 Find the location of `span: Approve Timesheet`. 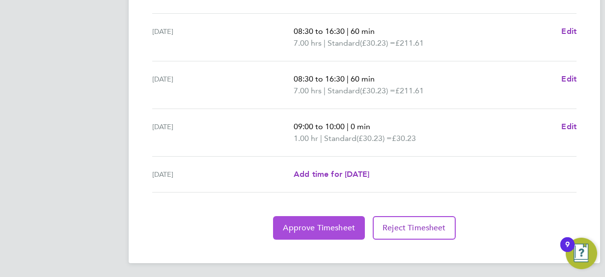

span: Approve Timesheet is located at coordinates (319, 228).